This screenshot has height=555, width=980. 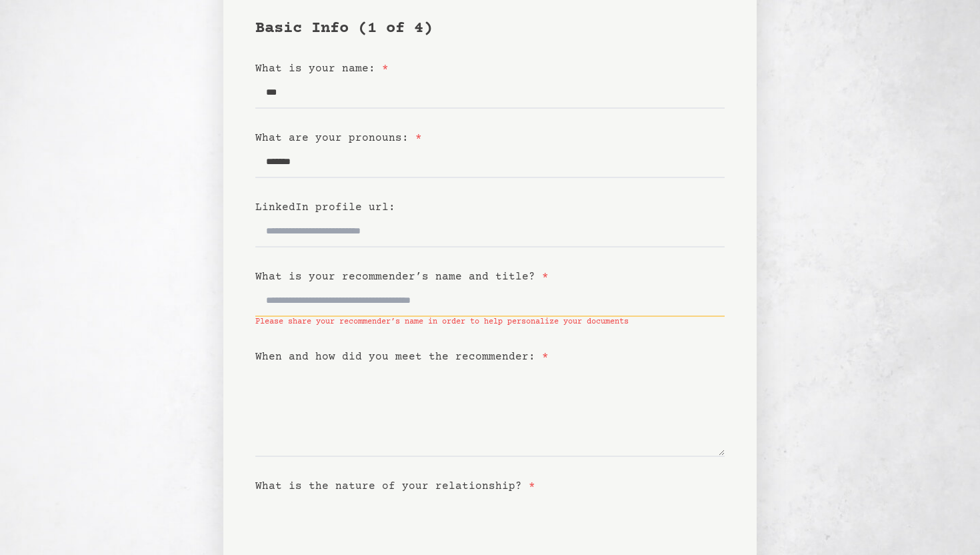 What do you see at coordinates (402, 277) in the screenshot?
I see `label: What is your recommender’s name and title?` at bounding box center [402, 277].